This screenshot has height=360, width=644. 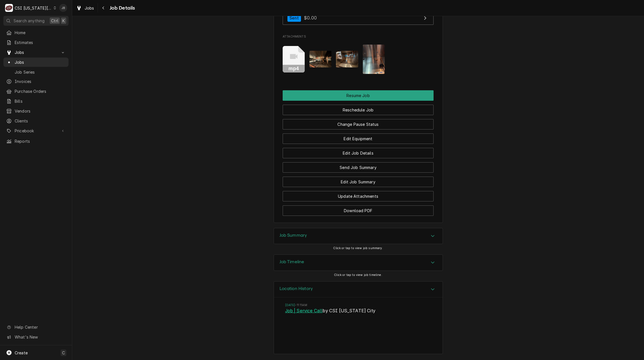 What do you see at coordinates (40, 33) in the screenshot?
I see `span: Home` at bounding box center [40, 33].